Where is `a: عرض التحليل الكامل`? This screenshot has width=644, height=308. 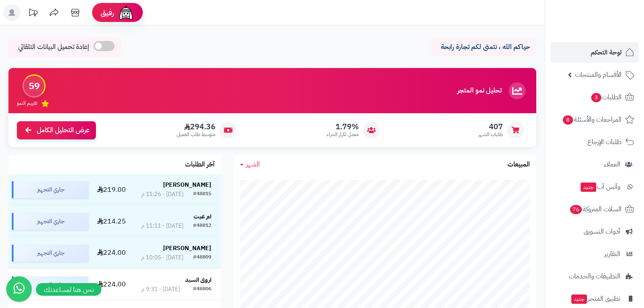
a: عرض التحليل الكامل is located at coordinates (56, 130).